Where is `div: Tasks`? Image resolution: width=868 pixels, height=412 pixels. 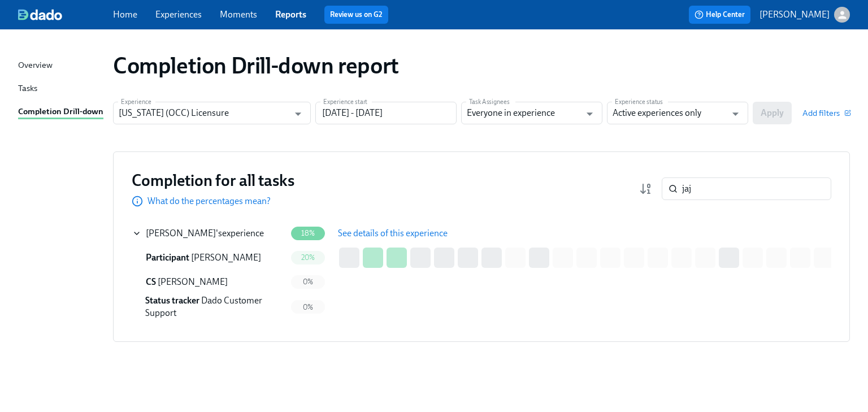 div: Tasks is located at coordinates (28, 88).